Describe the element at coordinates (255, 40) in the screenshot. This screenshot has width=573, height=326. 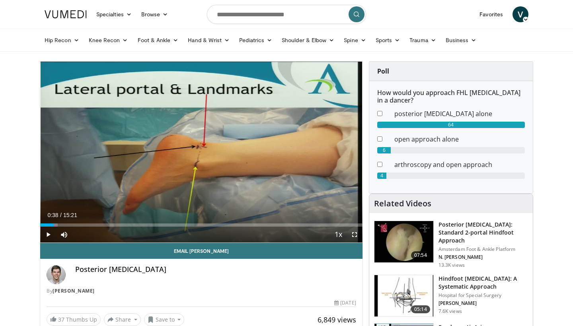
I see `a: Pediatrics` at that location.